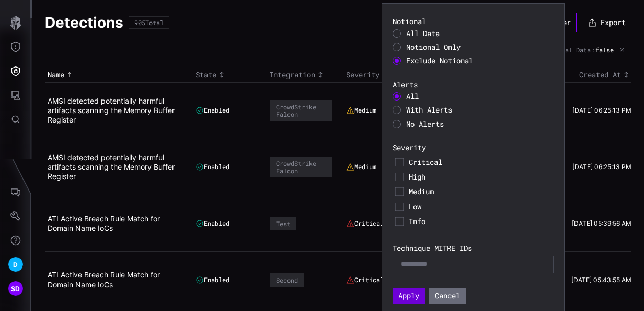 Image resolution: width=644 pixels, height=311 pixels. What do you see at coordinates (480, 207) in the screenshot?
I see `span: Low` at bounding box center [480, 207].